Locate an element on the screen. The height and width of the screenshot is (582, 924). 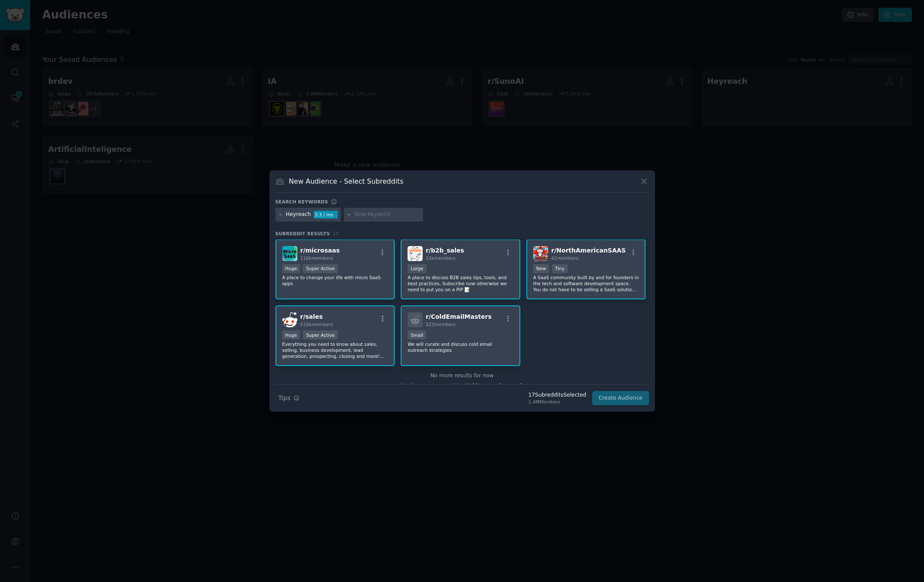
span: r/ b2b_sales is located at coordinates (445, 250).